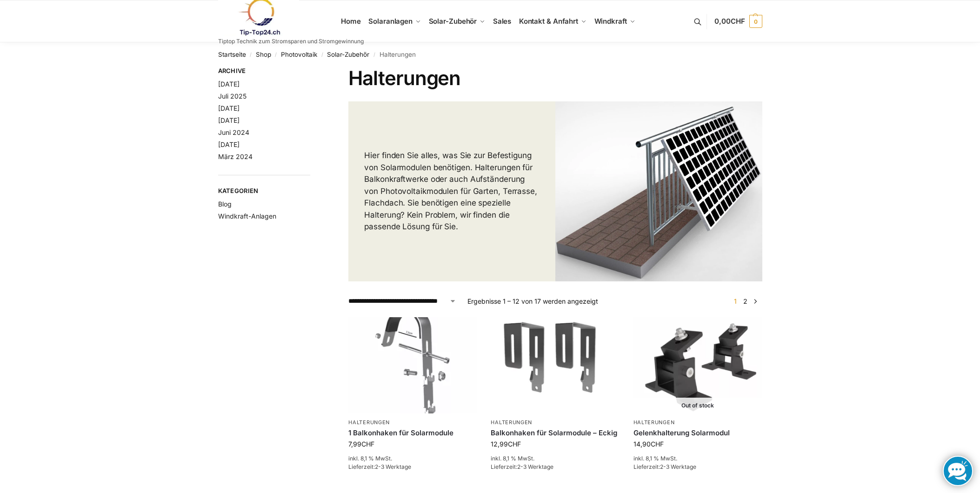 The height and width of the screenshot is (493, 980). I want to click on img: Balkonhaken für runde Handläufe, so click(412, 365).